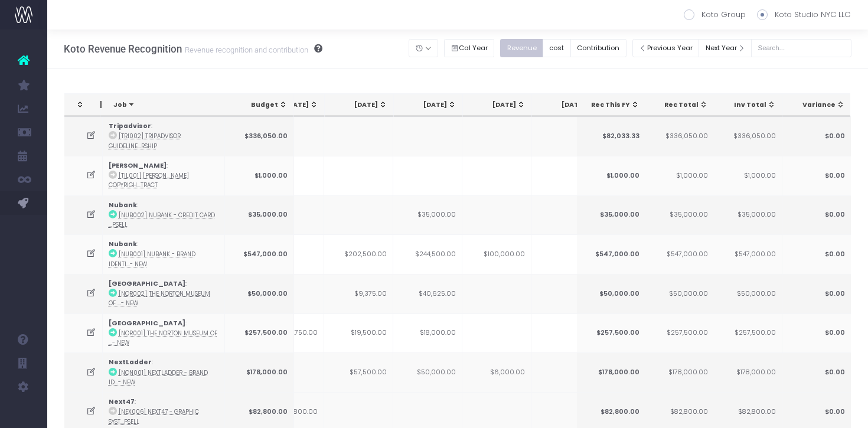 The image size is (868, 428). I want to click on div: Rec Total, so click(682, 105).